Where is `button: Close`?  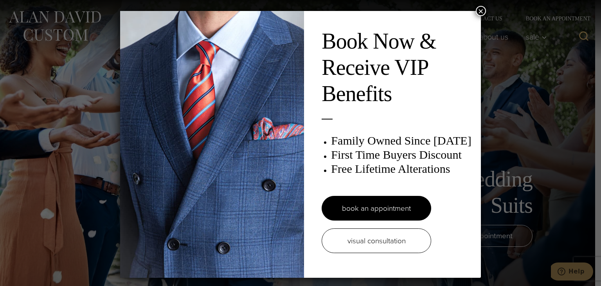
button: Close is located at coordinates (481, 11).